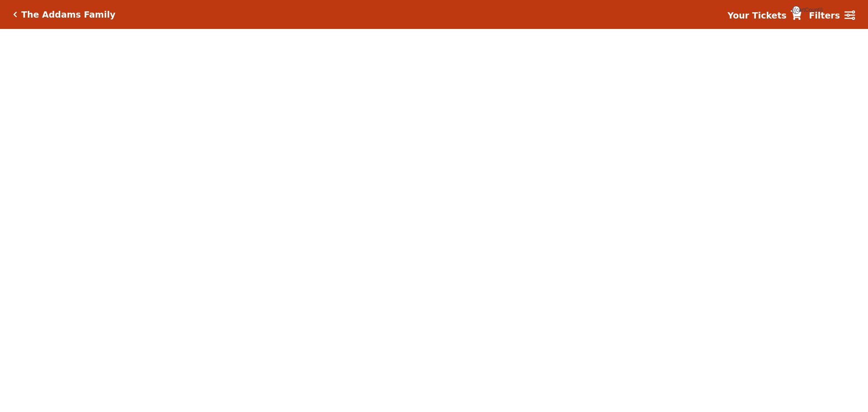  I want to click on a: Filters, so click(832, 15).